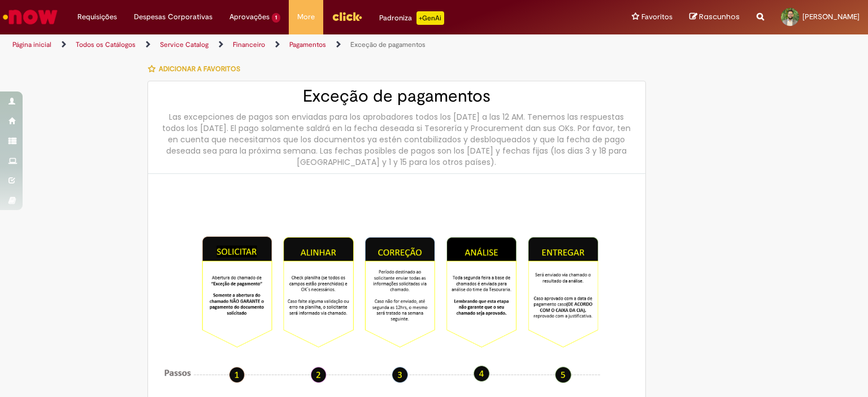  I want to click on span: 1, so click(276, 17).